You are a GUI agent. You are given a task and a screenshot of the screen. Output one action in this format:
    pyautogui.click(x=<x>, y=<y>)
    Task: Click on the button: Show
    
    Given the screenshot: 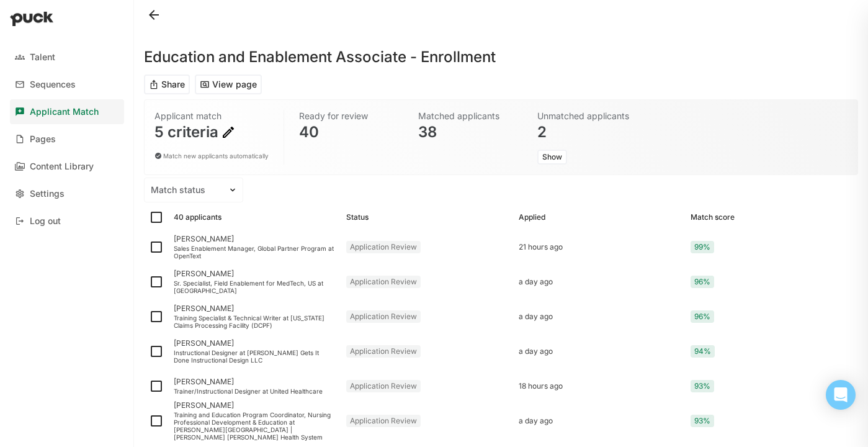 What is the action you would take?
    pyautogui.click(x=553, y=157)
    